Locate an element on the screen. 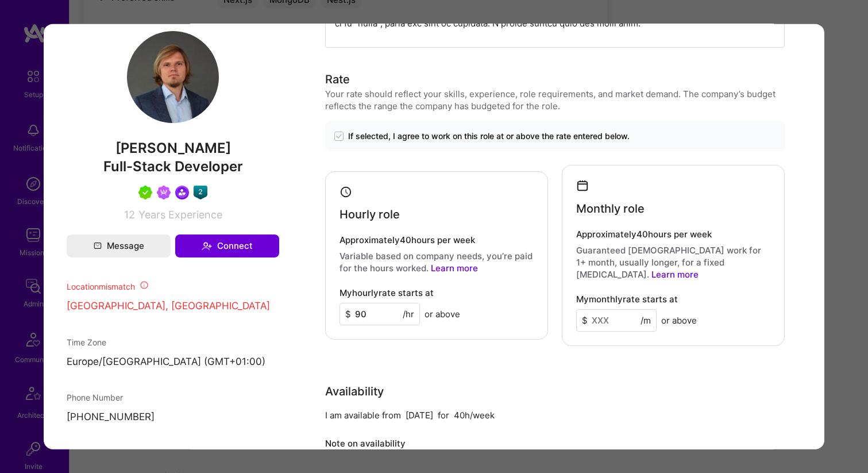 Image resolution: width=868 pixels, height=473 pixels. div: for is located at coordinates (443, 414).